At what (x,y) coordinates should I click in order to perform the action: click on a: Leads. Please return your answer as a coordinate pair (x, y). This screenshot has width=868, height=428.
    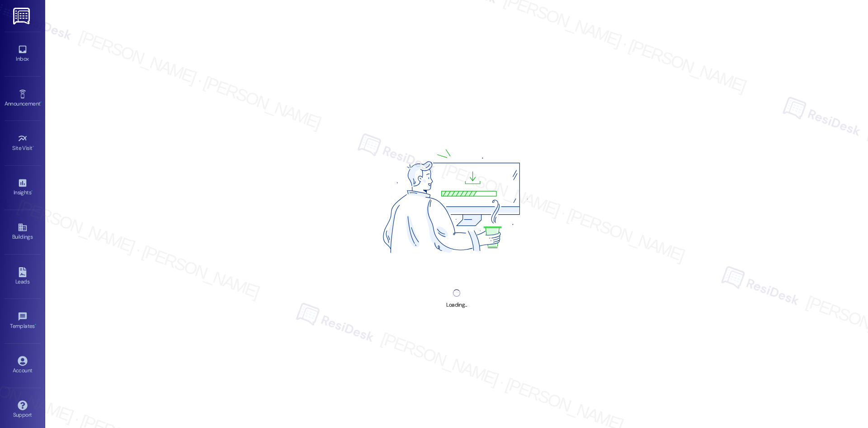
    Looking at the image, I should click on (22, 277).